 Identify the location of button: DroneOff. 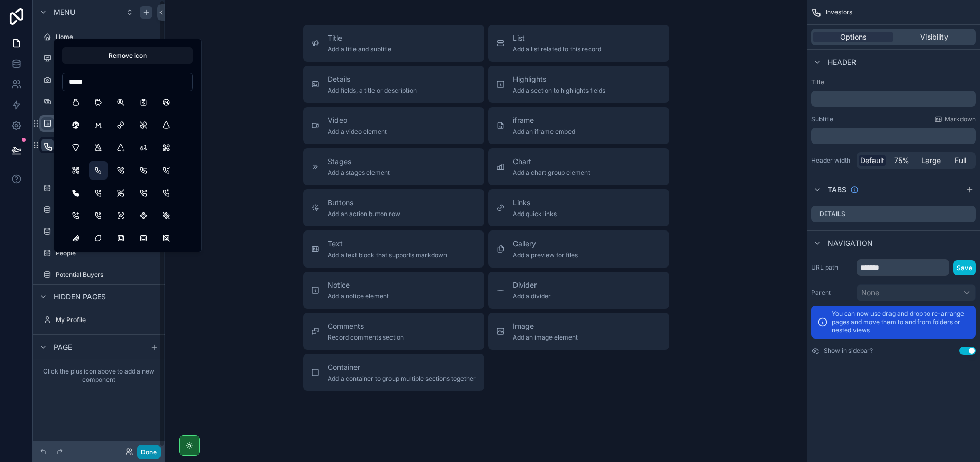
(75, 171).